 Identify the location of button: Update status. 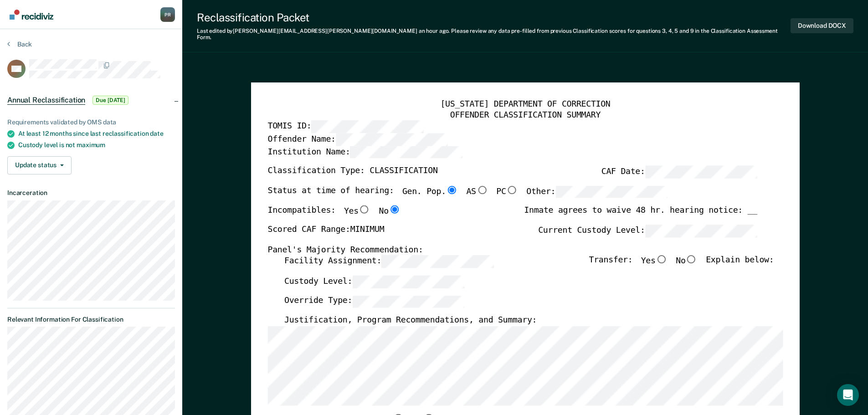
(39, 165).